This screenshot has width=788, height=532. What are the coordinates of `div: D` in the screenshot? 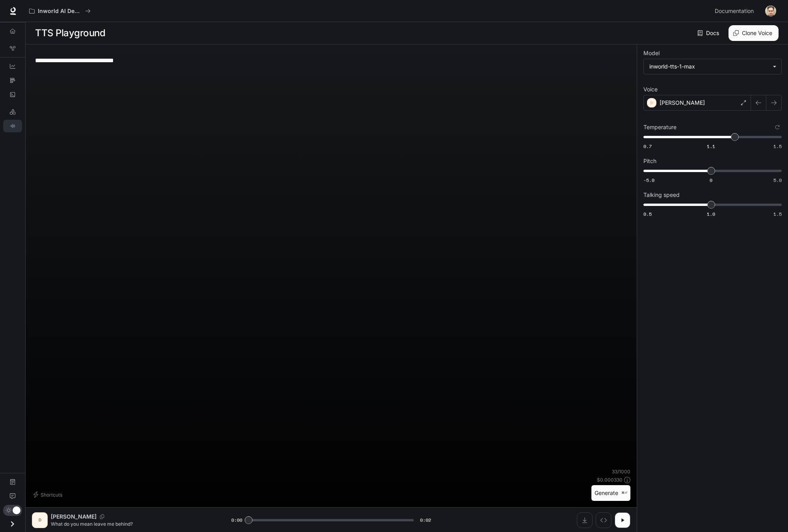 It's located at (40, 521).